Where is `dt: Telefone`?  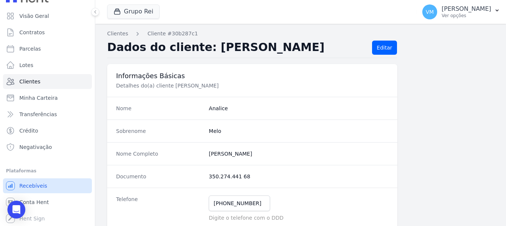 dt: Telefone is located at coordinates (159, 208).